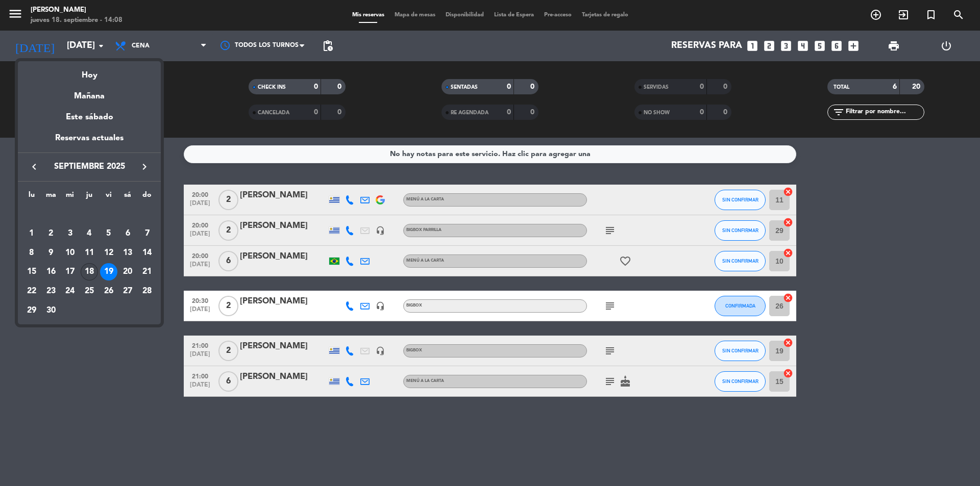 The image size is (980, 486). What do you see at coordinates (147, 253) in the screenshot?
I see `div: 14` at bounding box center [147, 253].